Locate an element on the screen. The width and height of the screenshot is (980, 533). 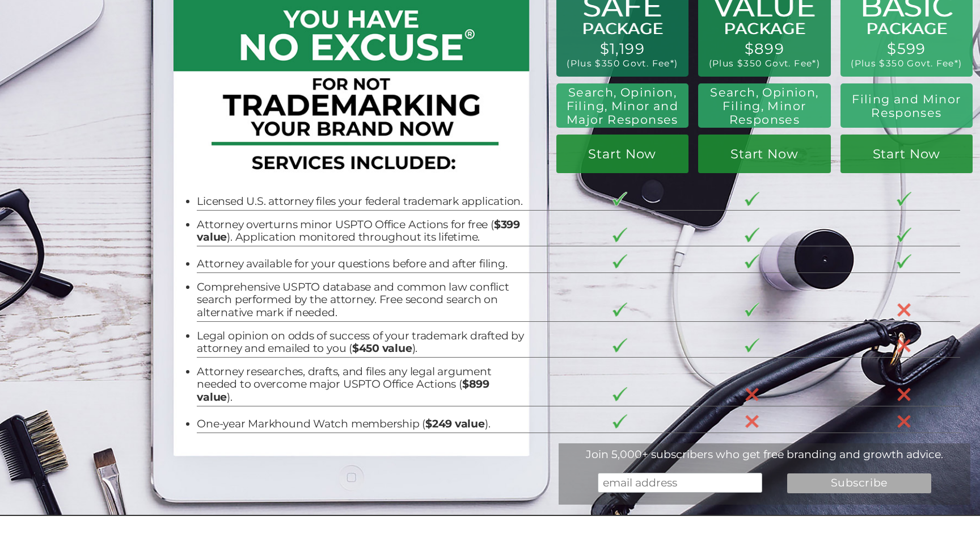
h2: Search, Opinion, Filing, Minor and Major Responses is located at coordinates (622, 106).